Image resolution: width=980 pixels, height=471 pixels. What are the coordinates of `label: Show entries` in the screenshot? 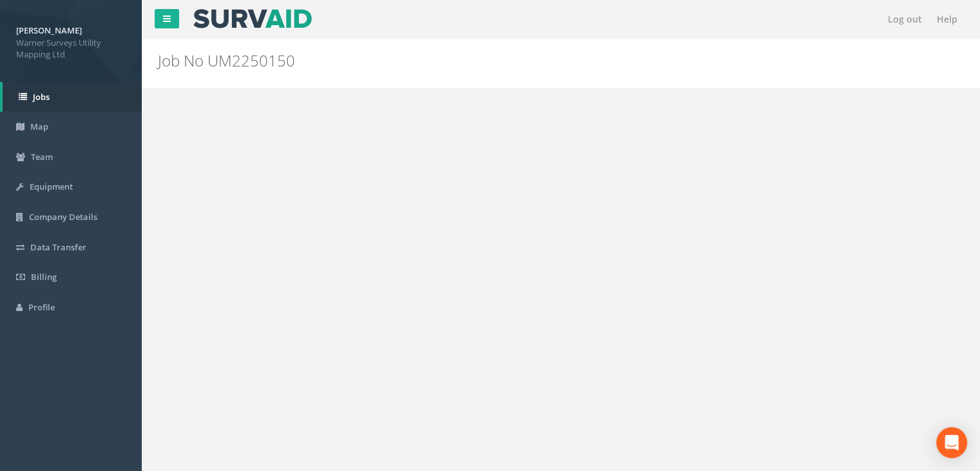 It's located at (218, 360).